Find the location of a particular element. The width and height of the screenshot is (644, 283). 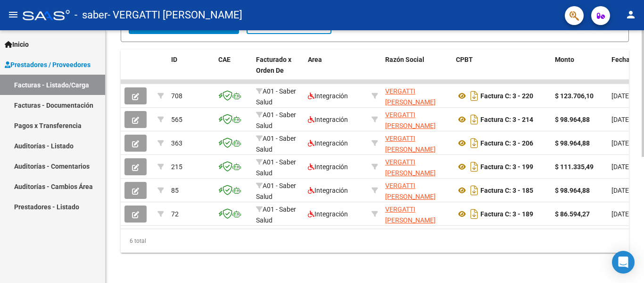

span: 215 is located at coordinates (177, 167).